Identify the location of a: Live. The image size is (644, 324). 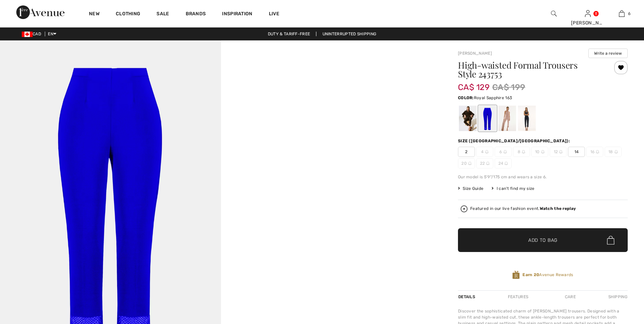
(274, 14).